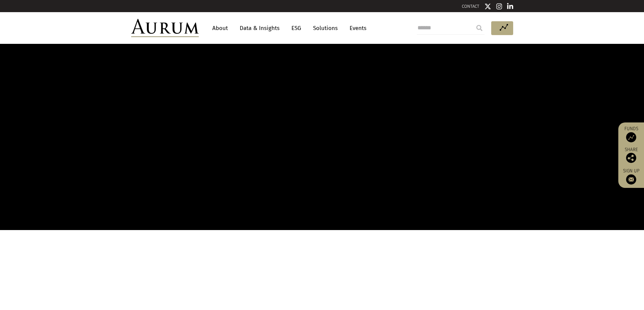  What do you see at coordinates (259, 28) in the screenshot?
I see `a: Data & Insights` at bounding box center [259, 28].